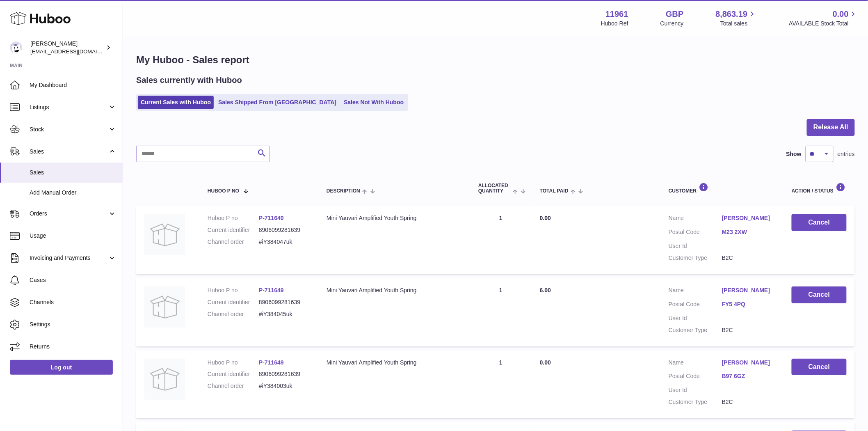 Image resolution: width=868 pixels, height=431 pixels. What do you see at coordinates (495, 189) in the screenshot?
I see `span: ALLOCATED Quantity` at bounding box center [495, 189].